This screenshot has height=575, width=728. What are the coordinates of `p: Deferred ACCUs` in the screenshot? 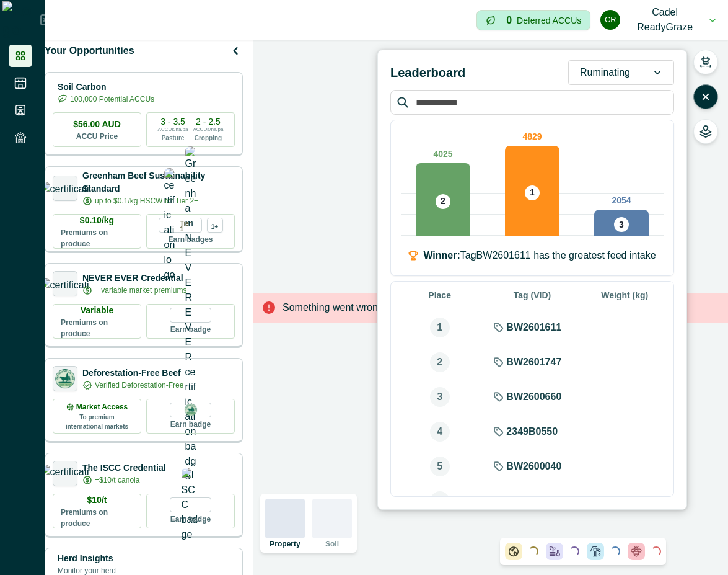 It's located at (549, 20).